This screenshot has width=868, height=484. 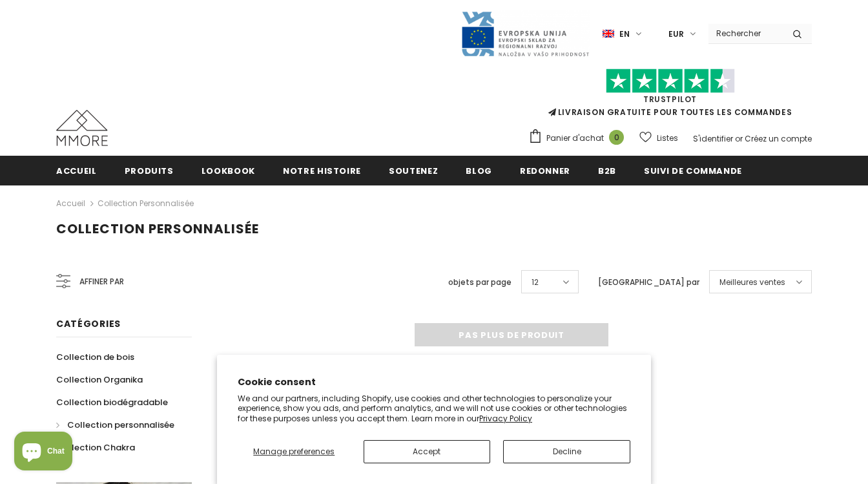 What do you see at coordinates (77, 171) in the screenshot?
I see `span: Accueil` at bounding box center [77, 171].